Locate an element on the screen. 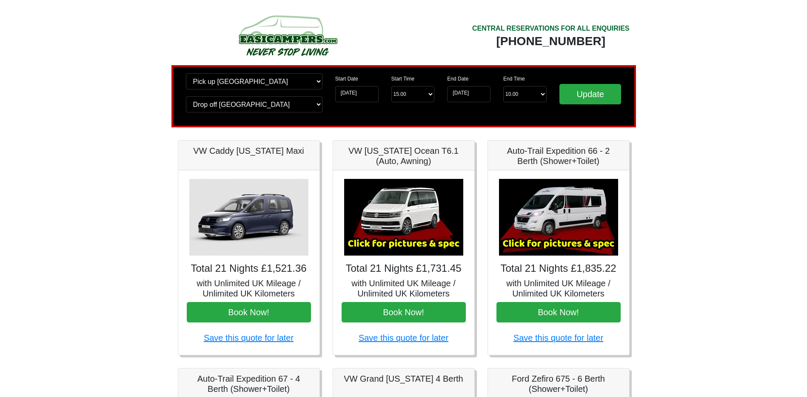 Image resolution: width=807 pixels, height=397 pixels. img: campers-checkout-logo.png is located at coordinates (288, 35).